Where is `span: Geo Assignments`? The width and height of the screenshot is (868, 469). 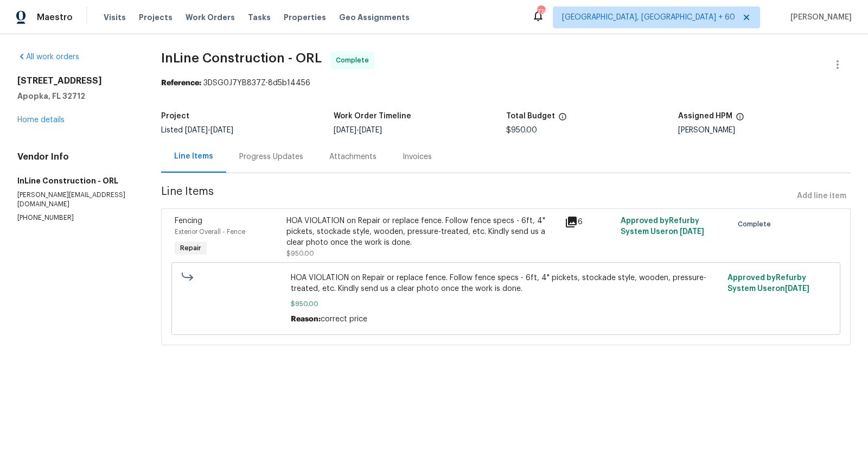 span: Geo Assignments is located at coordinates (374, 17).